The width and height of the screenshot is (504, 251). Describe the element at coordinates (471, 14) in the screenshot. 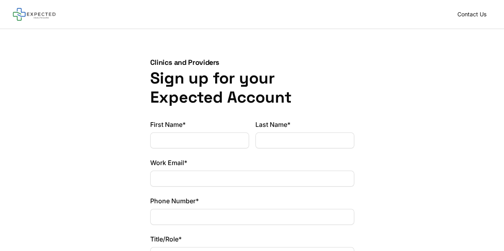

I see `a: Contact Us` at that location.